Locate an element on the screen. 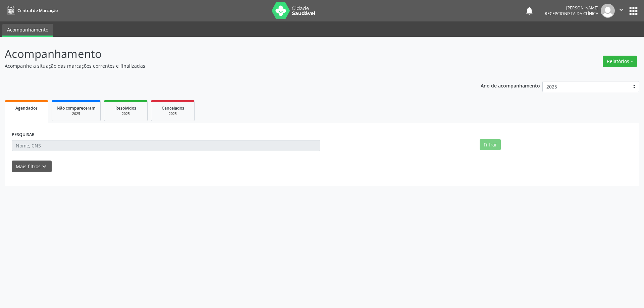 The image size is (644, 308). span: Resolvidos is located at coordinates (126, 108).